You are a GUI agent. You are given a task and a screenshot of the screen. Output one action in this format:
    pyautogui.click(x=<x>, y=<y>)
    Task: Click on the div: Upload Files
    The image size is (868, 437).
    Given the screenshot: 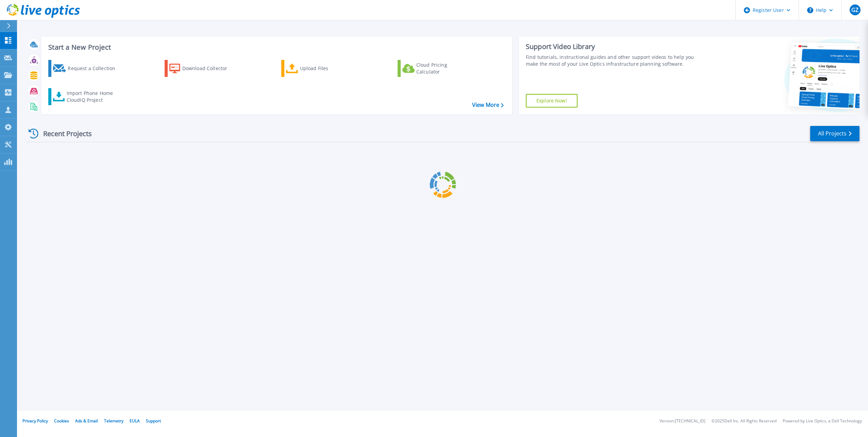 What is the action you would take?
    pyautogui.click(x=327, y=68)
    